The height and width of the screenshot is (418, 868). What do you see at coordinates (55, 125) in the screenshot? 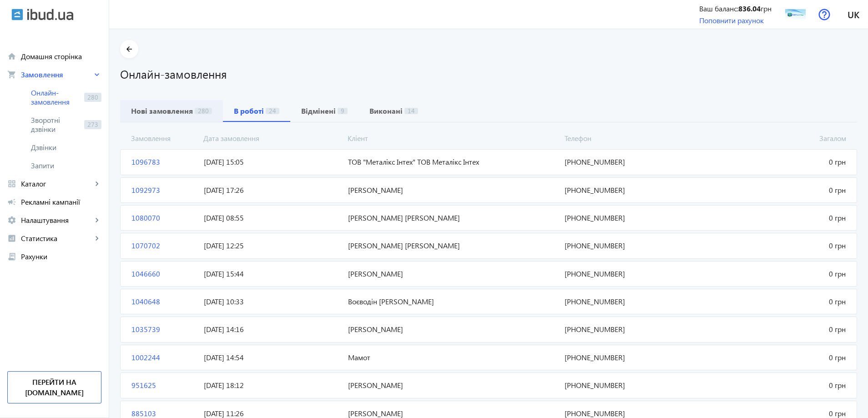
I see `span: Зворотні дзвінки` at bounding box center [55, 125].